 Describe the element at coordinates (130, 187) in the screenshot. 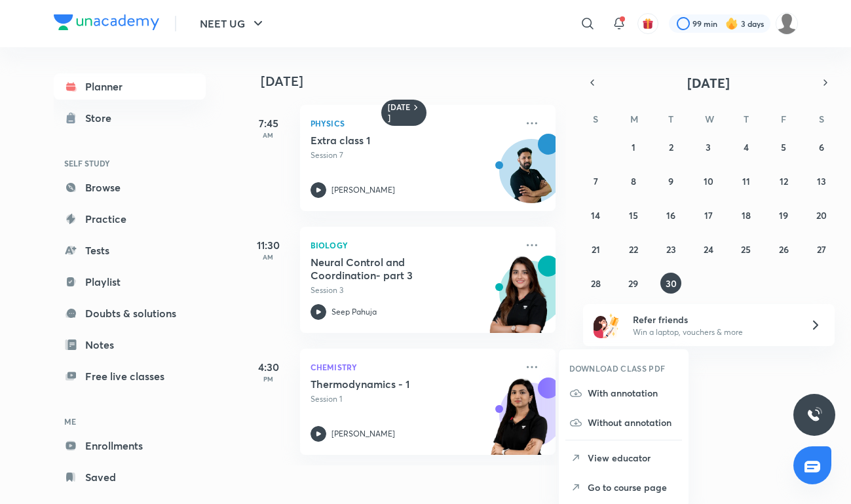

I see `a: Browse` at that location.